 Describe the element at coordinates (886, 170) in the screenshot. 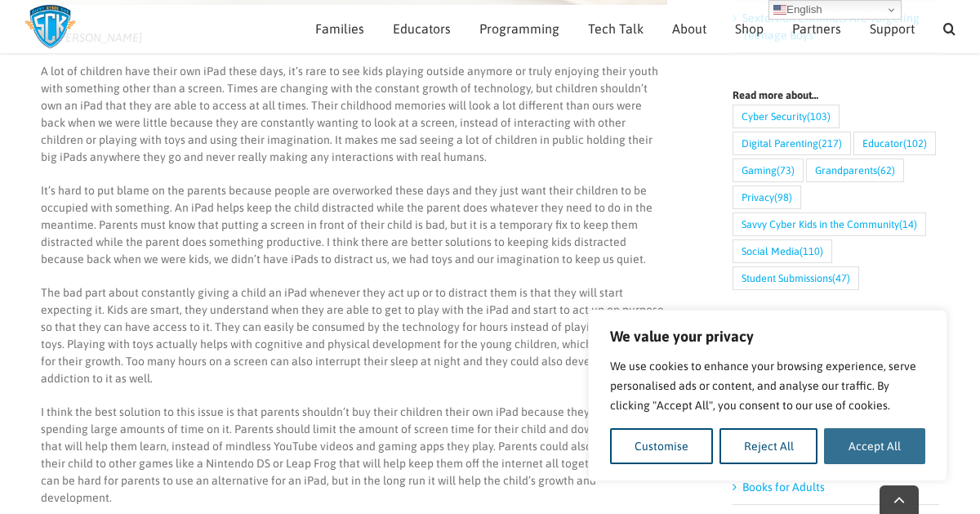

I see `span: (62)` at that location.